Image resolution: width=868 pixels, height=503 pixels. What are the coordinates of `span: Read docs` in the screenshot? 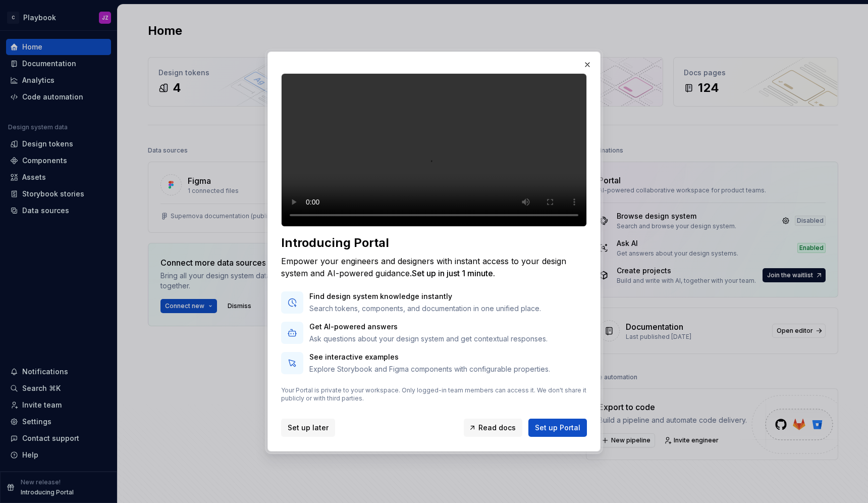 It's located at (498, 428).